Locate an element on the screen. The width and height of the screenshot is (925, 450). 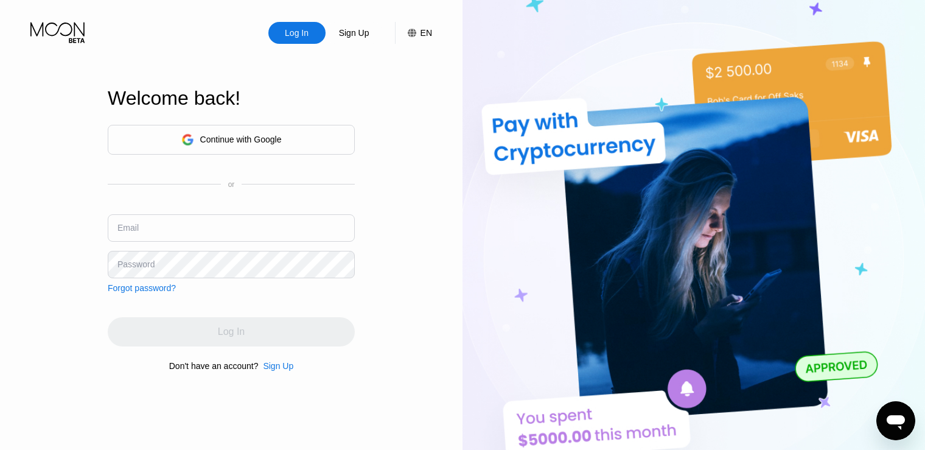
div: Password is located at coordinates (136, 264).